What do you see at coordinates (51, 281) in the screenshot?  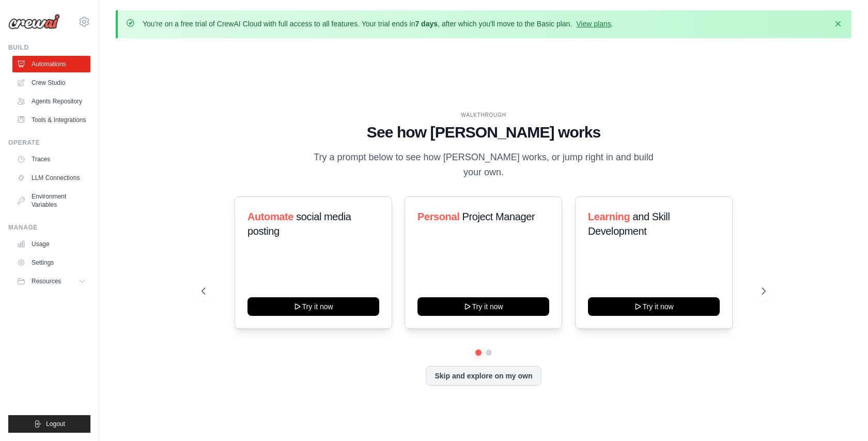 I see `button: Resources` at bounding box center [51, 281].